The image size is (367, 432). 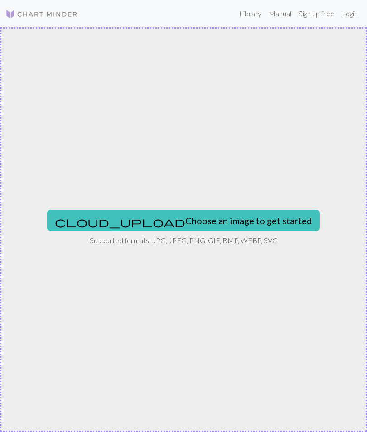 What do you see at coordinates (316, 14) in the screenshot?
I see `a: Sign up free` at bounding box center [316, 14].